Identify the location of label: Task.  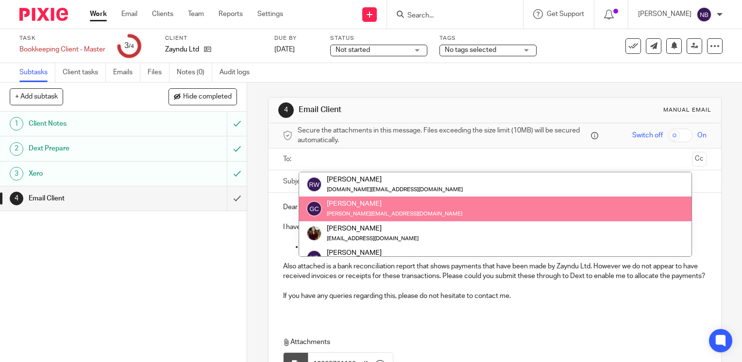
(62, 38).